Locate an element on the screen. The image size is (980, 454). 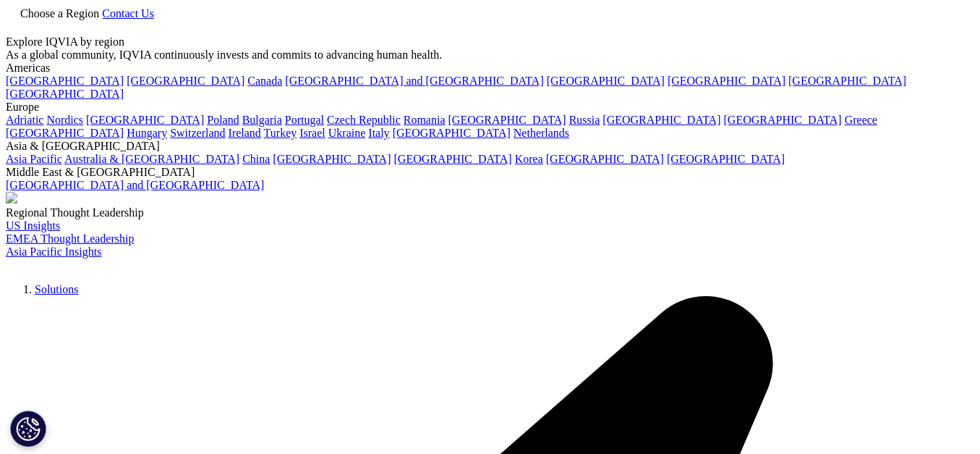
a: Solutions is located at coordinates (56, 289).